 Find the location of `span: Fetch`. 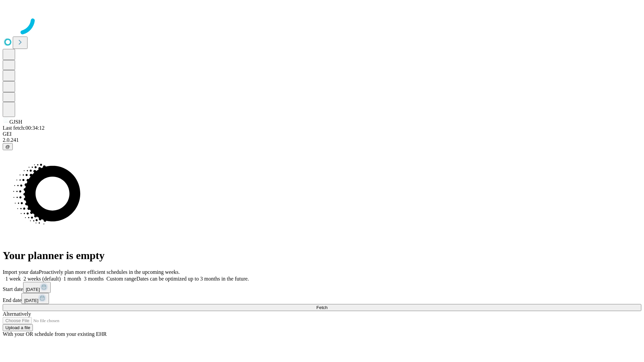

span: Fetch is located at coordinates (322, 308).